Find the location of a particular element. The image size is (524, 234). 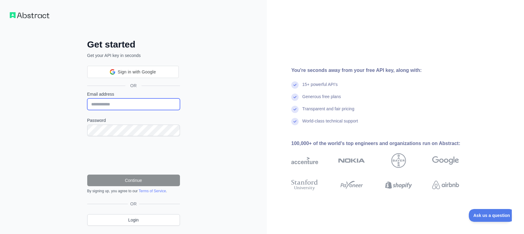

img: shopify is located at coordinates (399, 185).